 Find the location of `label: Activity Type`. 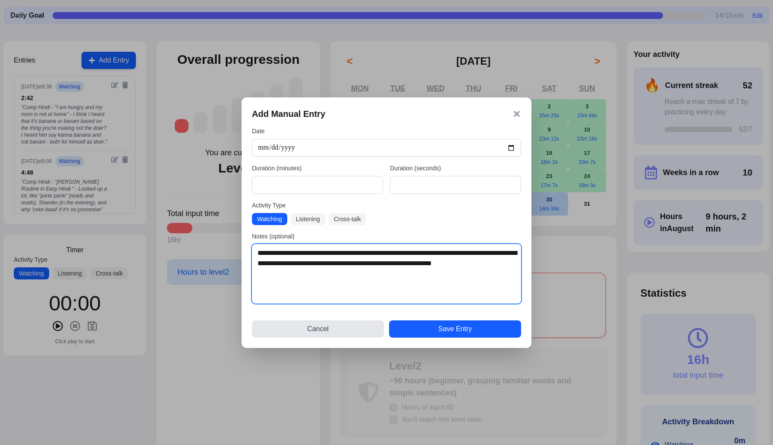

label: Activity Type is located at coordinates (387, 205).